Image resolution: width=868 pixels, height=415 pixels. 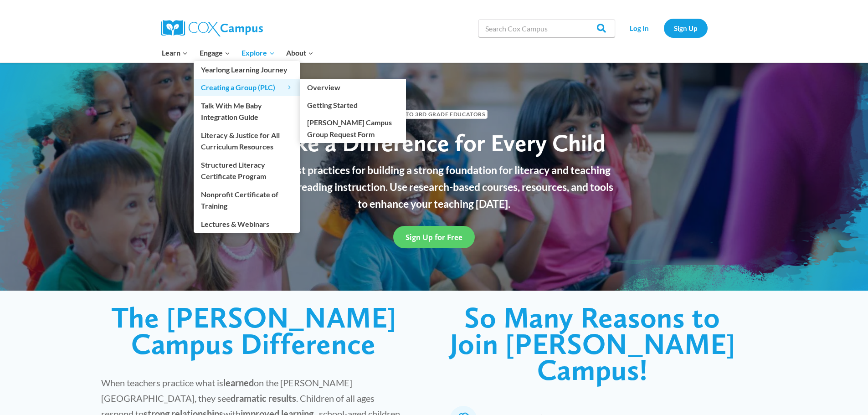 I want to click on strong: learned, so click(x=238, y=383).